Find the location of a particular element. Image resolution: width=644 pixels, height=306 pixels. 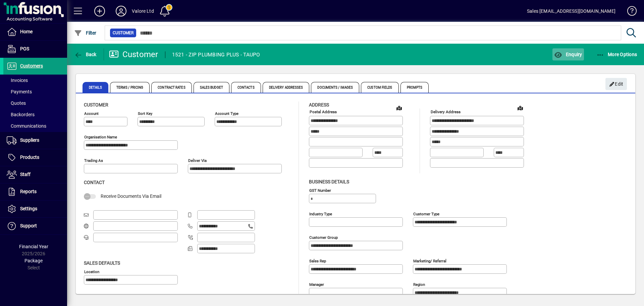

mat-label: Account Type is located at coordinates (227, 113).